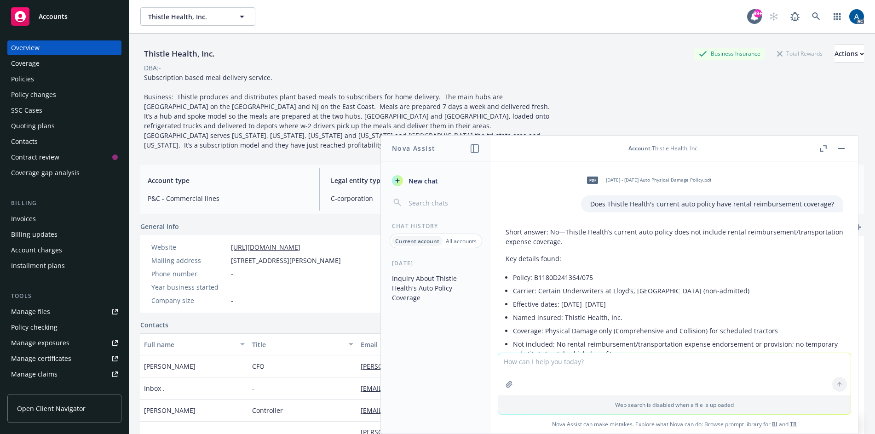 The image size is (875, 434). What do you see at coordinates (758, 13) in the screenshot?
I see `div: 99+` at bounding box center [758, 13].